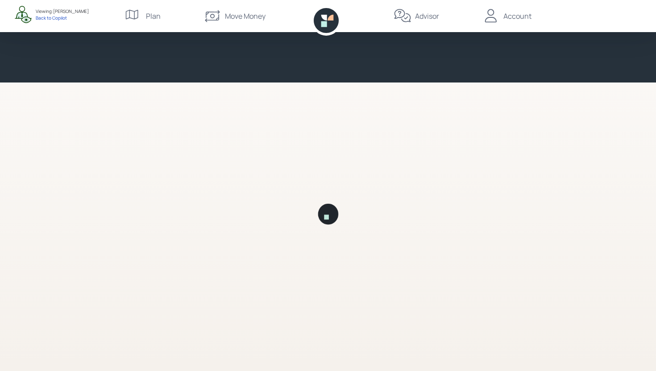 The image size is (656, 371). I want to click on div: Move Money, so click(245, 16).